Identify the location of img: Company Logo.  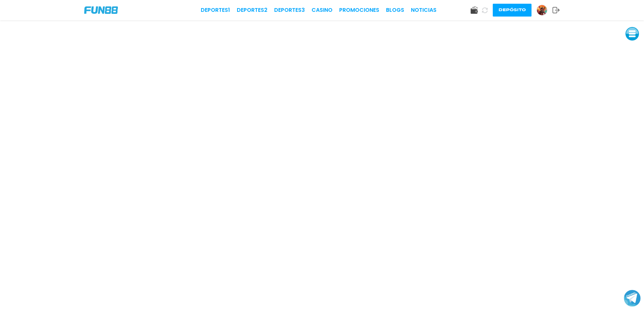
(101, 10).